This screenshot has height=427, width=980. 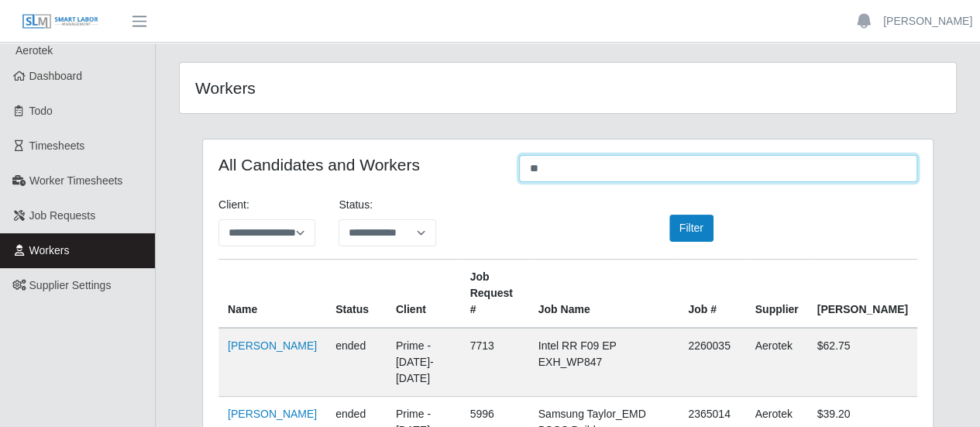 What do you see at coordinates (272, 294) in the screenshot?
I see `th: Name` at bounding box center [272, 294].